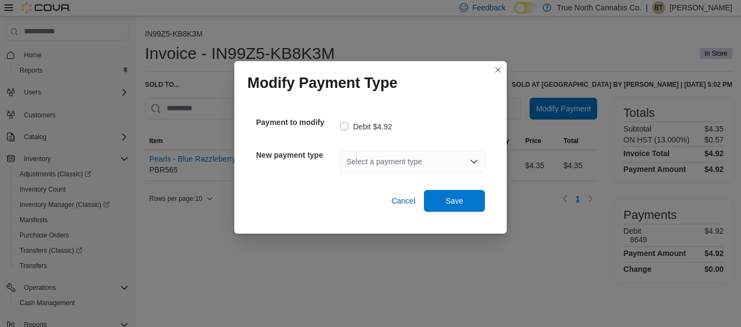  Describe the element at coordinates (455, 201) in the screenshot. I see `span: Save` at that location.